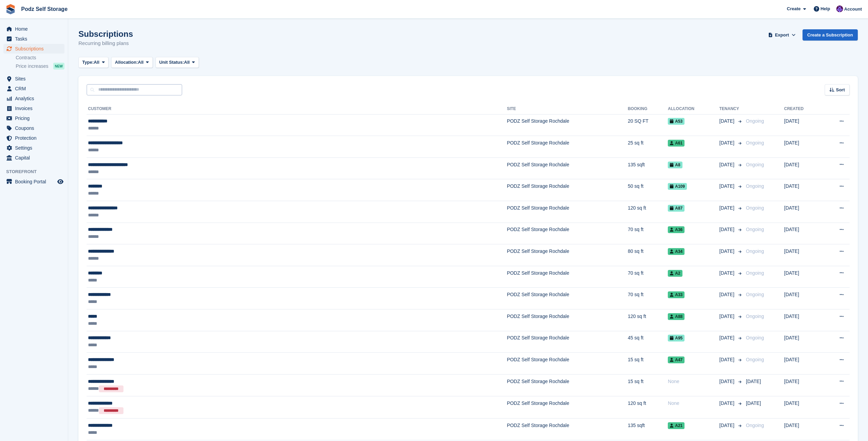  I want to click on a: Preview store, so click(60, 181).